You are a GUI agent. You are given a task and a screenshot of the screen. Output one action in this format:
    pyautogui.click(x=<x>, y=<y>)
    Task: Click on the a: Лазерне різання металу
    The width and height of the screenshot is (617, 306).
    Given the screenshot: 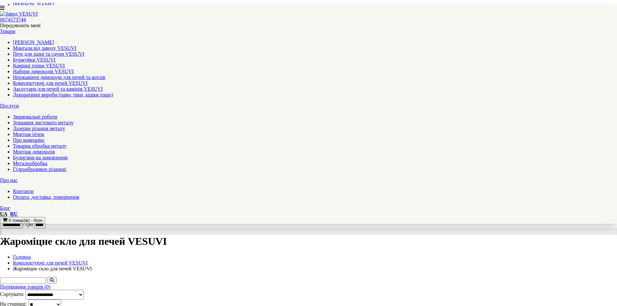 What is the action you would take?
    pyautogui.click(x=39, y=128)
    